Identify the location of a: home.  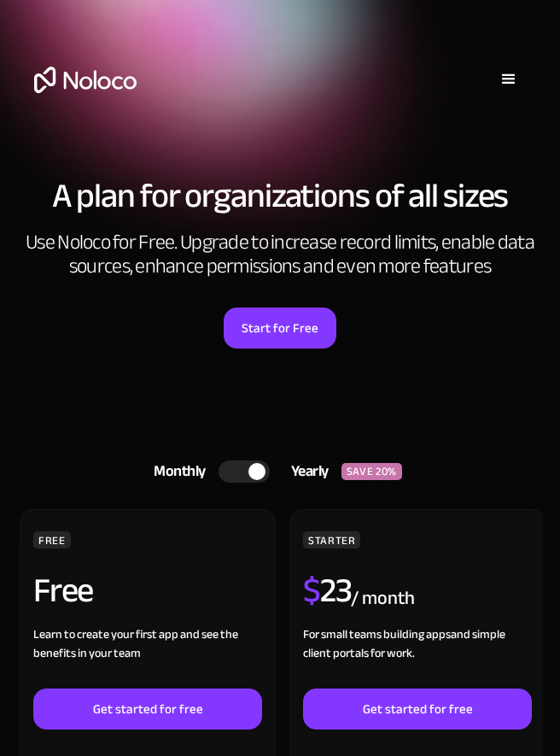
(81, 80).